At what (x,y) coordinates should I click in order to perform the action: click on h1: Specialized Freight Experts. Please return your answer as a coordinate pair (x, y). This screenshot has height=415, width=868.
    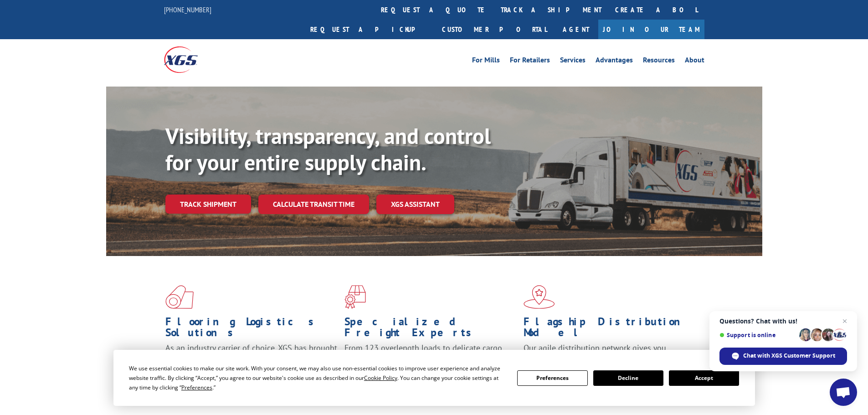
    Looking at the image, I should click on (431, 329).